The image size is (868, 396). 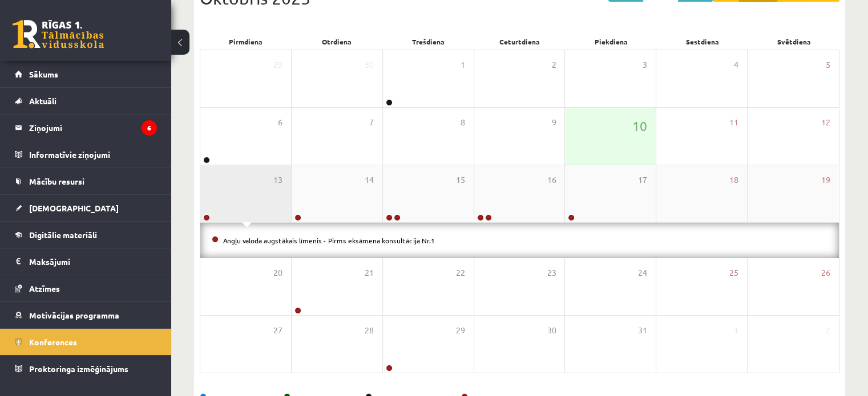 What do you see at coordinates (734, 273) in the screenshot?
I see `span: 25` at bounding box center [734, 273].